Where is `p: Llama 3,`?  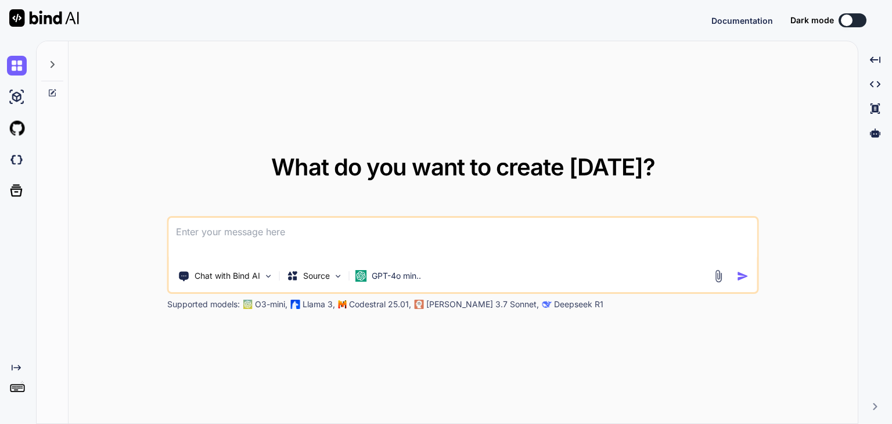
p: Llama 3, is located at coordinates (319, 304).